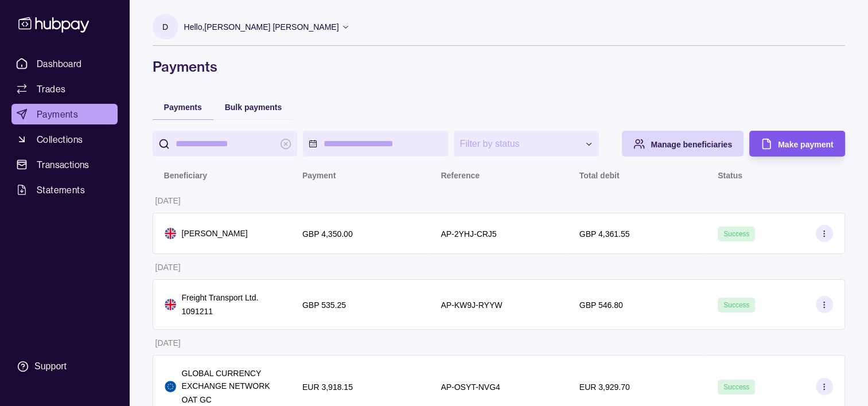  Describe the element at coordinates (691, 145) in the screenshot. I see `span: Manage beneficiaries` at that location.